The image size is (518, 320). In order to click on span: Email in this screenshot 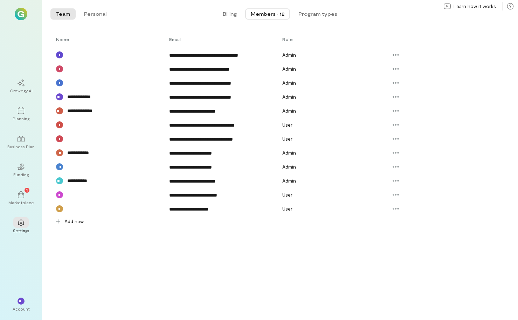, I will do `click(175, 39)`.